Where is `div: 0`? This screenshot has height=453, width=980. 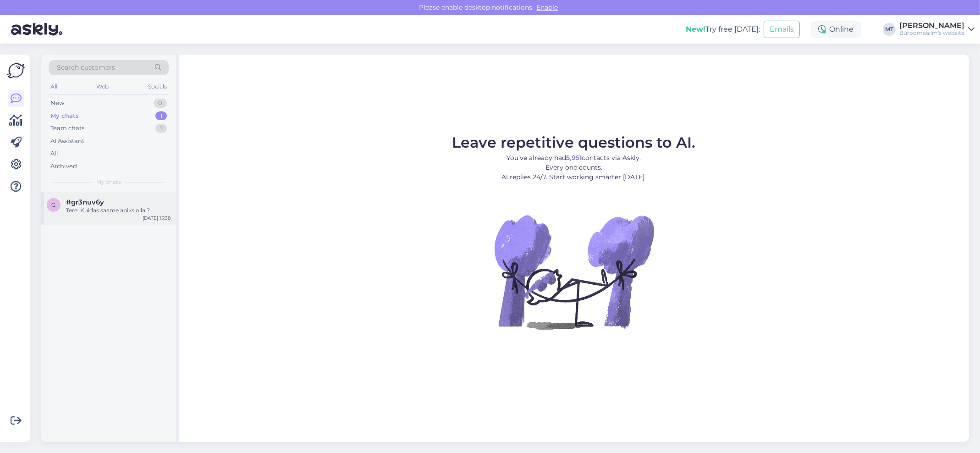
div: 0 is located at coordinates (160, 103).